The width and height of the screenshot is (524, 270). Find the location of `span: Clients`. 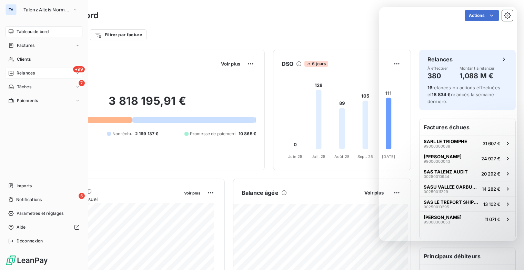

span: Clients is located at coordinates (24, 59).